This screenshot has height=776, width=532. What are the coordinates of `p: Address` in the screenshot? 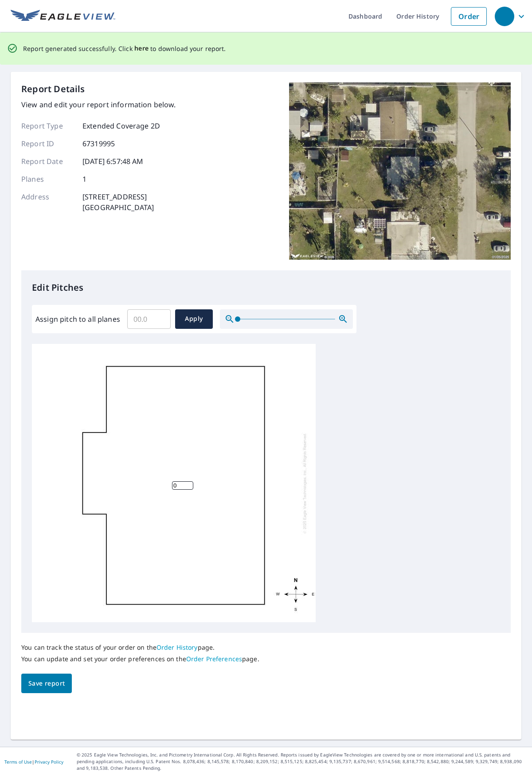 It's located at (48, 202).